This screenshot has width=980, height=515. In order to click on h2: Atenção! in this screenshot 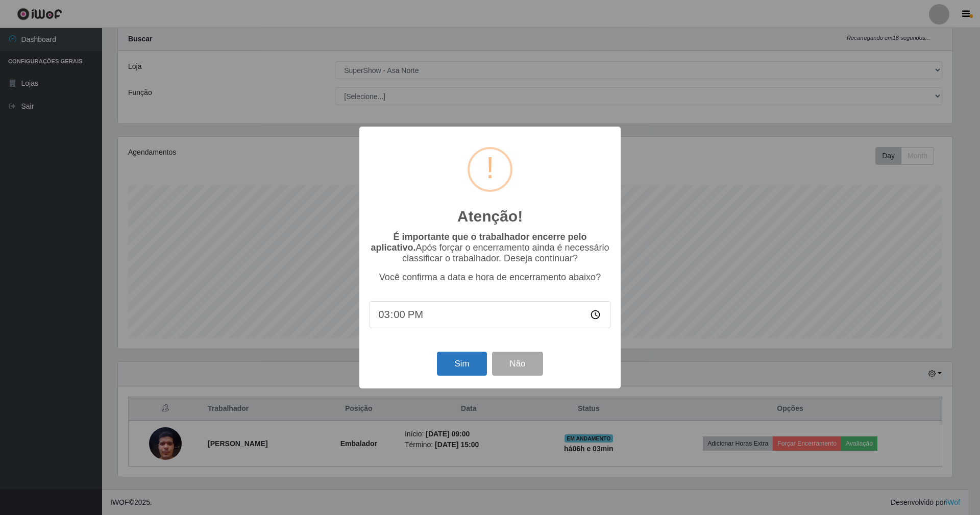, I will do `click(490, 217)`.